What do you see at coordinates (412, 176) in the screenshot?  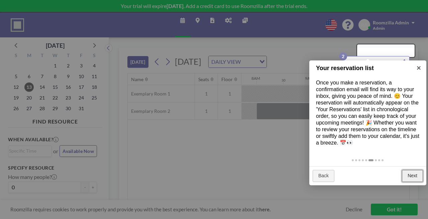 I see `a: Next` at bounding box center [412, 176].